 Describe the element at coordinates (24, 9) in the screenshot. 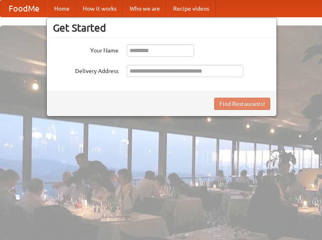

I see `a: FoodMe` at that location.